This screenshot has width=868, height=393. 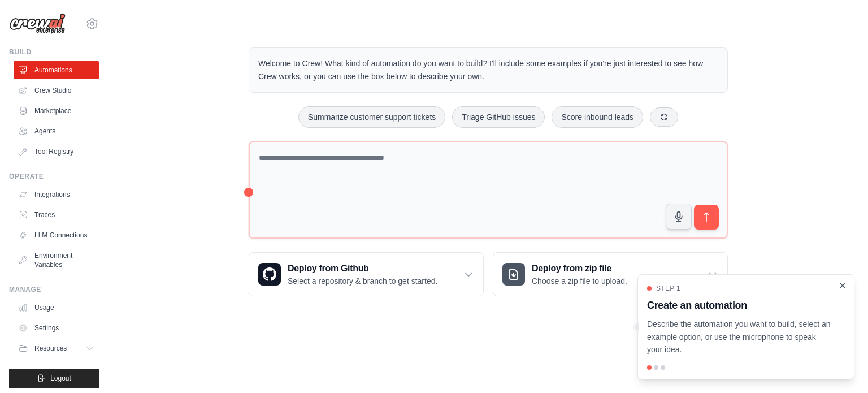 What do you see at coordinates (54, 177) in the screenshot?
I see `div: Operate` at bounding box center [54, 177].